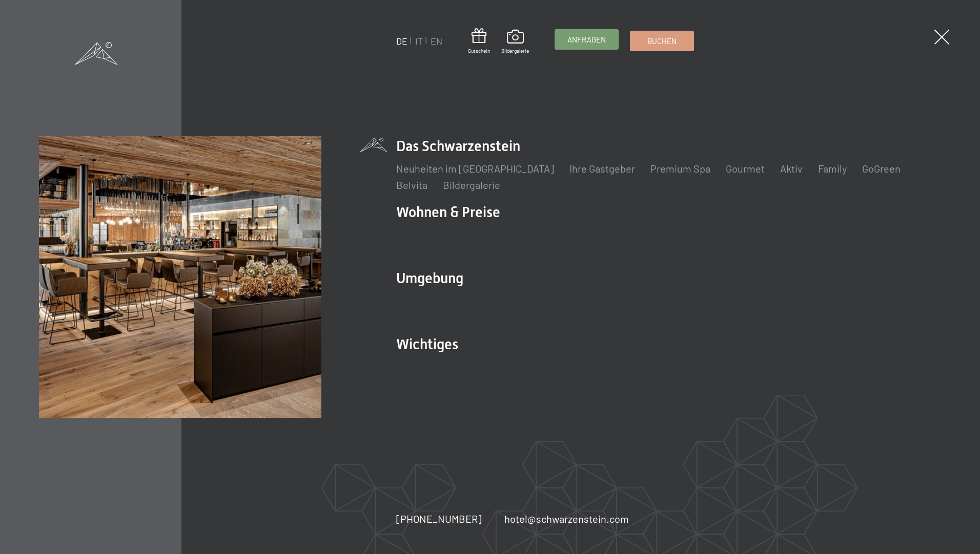  What do you see at coordinates (436, 41) in the screenshot?
I see `a: EN` at bounding box center [436, 41].